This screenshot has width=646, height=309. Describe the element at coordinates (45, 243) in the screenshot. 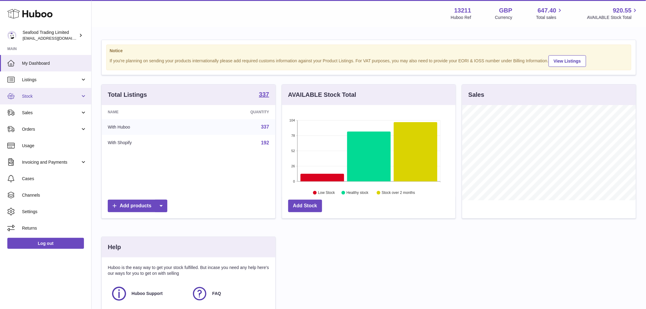

I see `a: Log out` at that location.